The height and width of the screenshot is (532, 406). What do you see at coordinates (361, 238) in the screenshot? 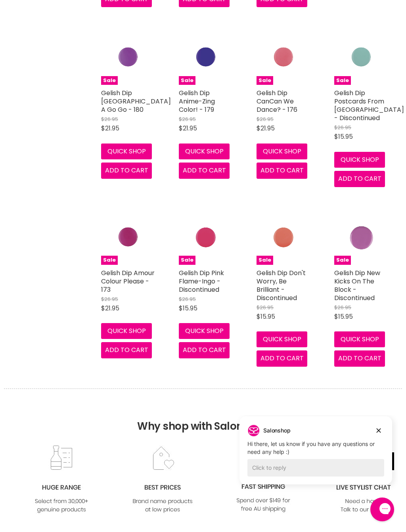
I see `img: Gelish Dip New Kicks On The Block - Discontinued` at bounding box center [361, 238].